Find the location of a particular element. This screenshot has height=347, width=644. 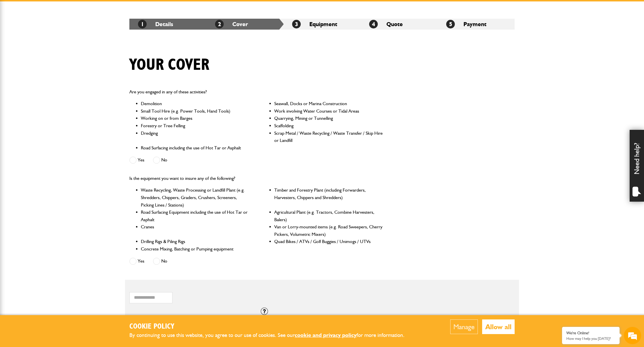

li: Equipment is located at coordinates (322, 24).